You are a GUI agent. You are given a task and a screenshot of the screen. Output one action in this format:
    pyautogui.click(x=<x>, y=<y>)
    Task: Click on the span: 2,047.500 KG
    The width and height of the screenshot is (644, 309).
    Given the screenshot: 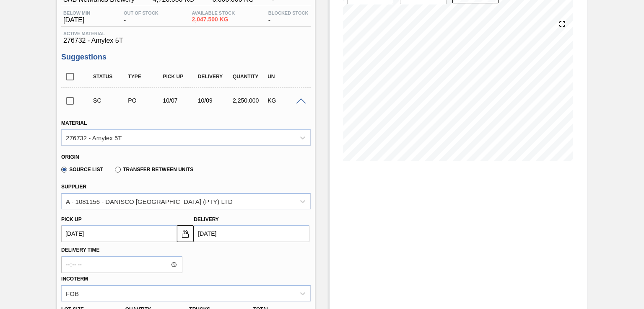 What is the action you would take?
    pyautogui.click(x=213, y=19)
    